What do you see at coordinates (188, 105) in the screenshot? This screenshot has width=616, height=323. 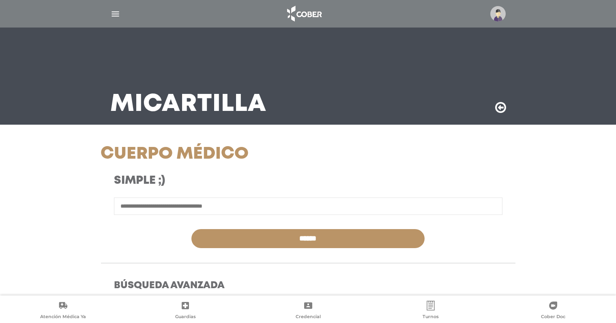 I see `h3: Mi Cartilla` at bounding box center [188, 105].